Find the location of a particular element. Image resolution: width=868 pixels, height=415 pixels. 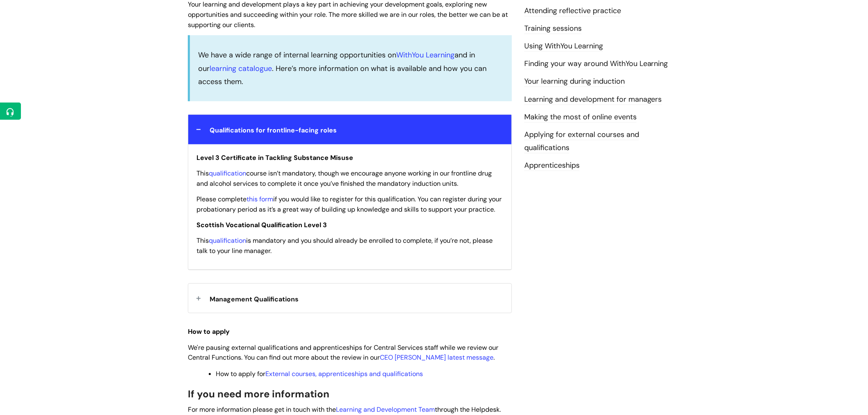

a: Attending reflective practice is located at coordinates (573, 11).